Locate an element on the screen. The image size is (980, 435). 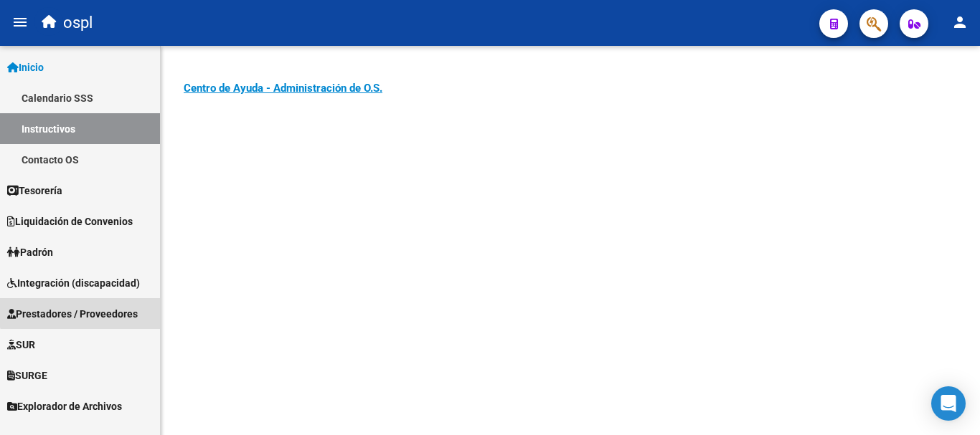
span: SUR is located at coordinates (21, 345).